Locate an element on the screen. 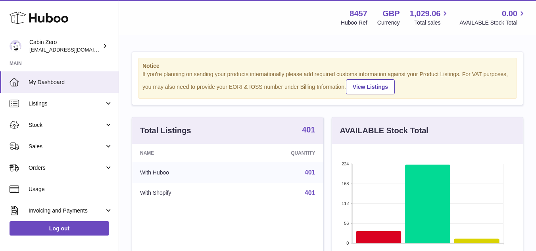 Image resolution: width=536 pixels, height=251 pixels. span: Sales is located at coordinates (66, 146).